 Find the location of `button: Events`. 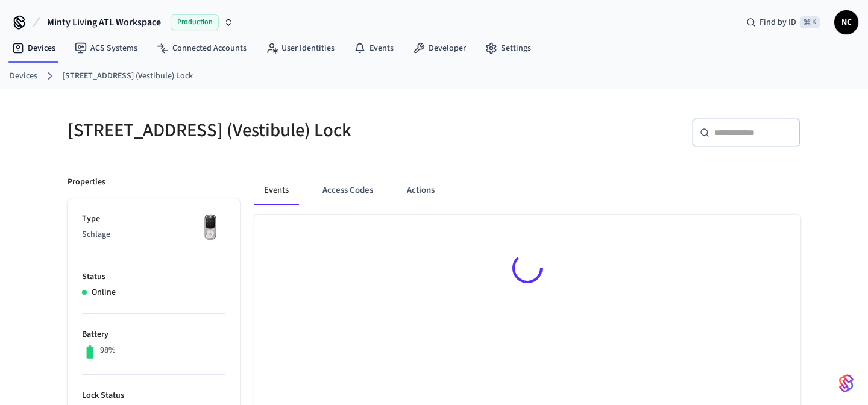

button: Events is located at coordinates (276, 191).